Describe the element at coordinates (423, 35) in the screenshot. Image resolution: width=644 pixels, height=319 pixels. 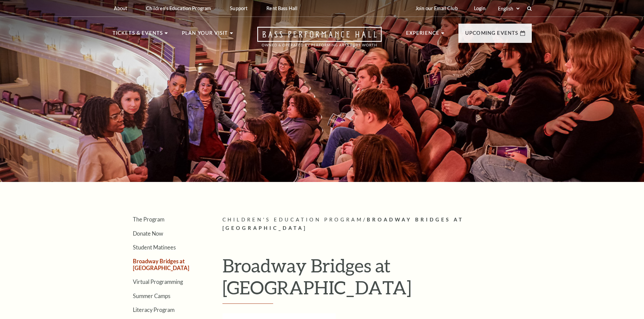
I see `p: Experience` at that location.